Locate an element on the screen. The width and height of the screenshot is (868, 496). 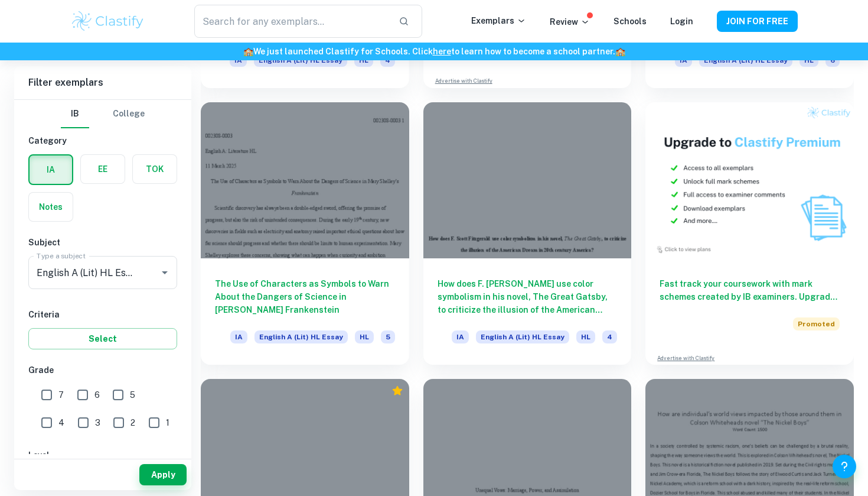
input: Search for any exemplars... is located at coordinates (292, 21).